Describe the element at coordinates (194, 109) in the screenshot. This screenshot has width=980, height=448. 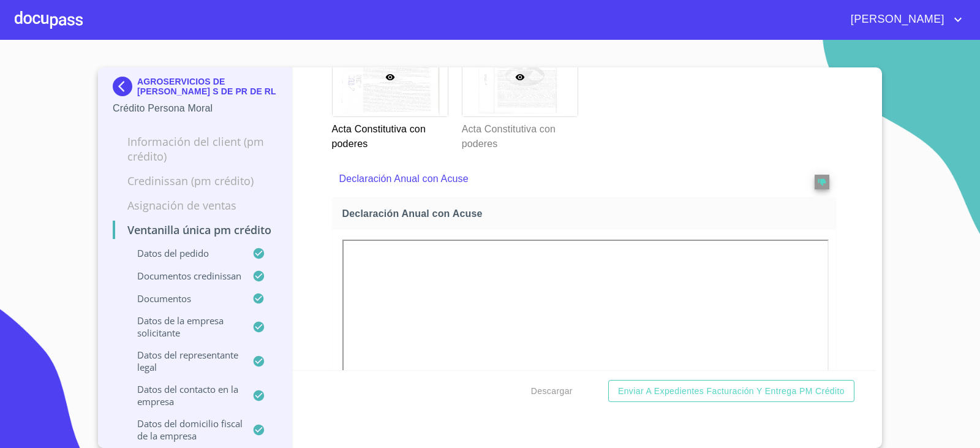
I see `p: Crédito Persona Moral` at that location.